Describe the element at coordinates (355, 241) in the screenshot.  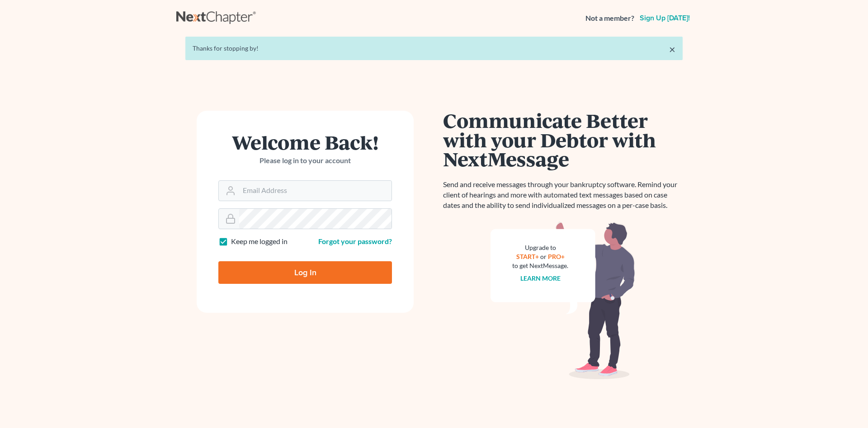
I see `a: Forgot your password?` at that location.